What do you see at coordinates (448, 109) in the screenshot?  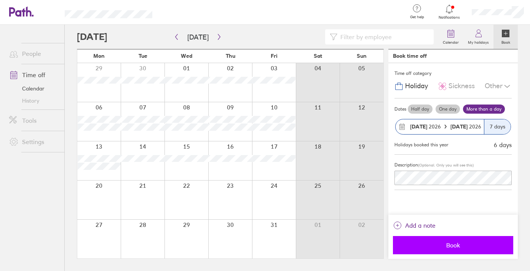 I see `label: One day` at bounding box center [448, 109].